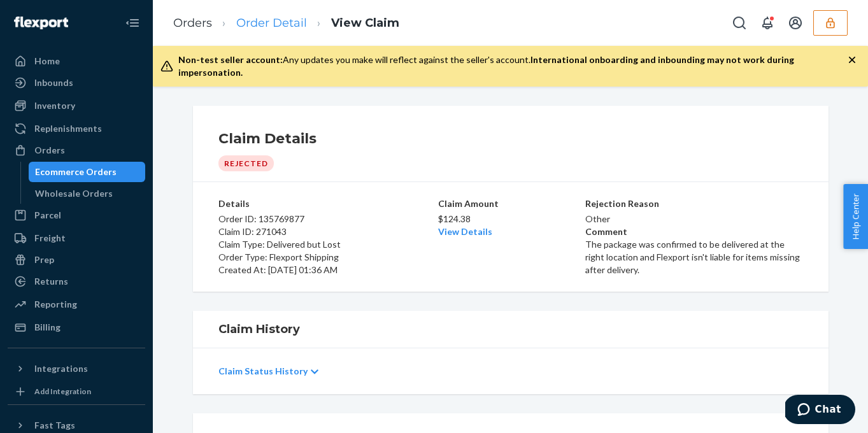 The width and height of the screenshot is (868, 433). What do you see at coordinates (263, 372) in the screenshot?
I see `p: Claim Status History` at bounding box center [263, 372].